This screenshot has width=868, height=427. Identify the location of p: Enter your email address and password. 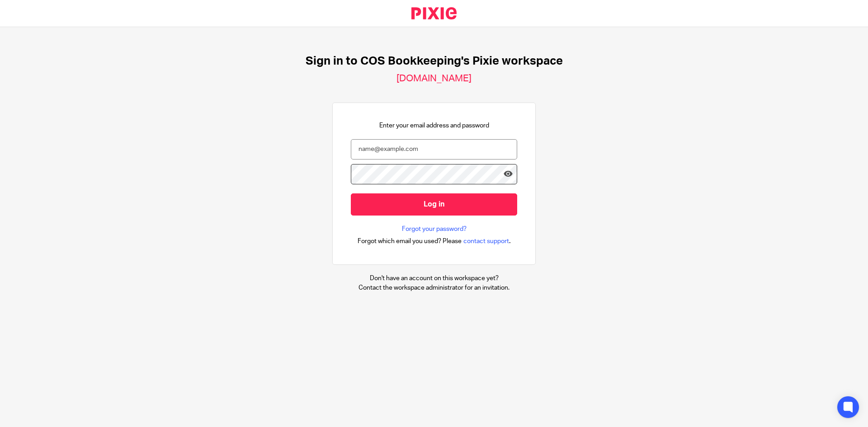
(434, 126).